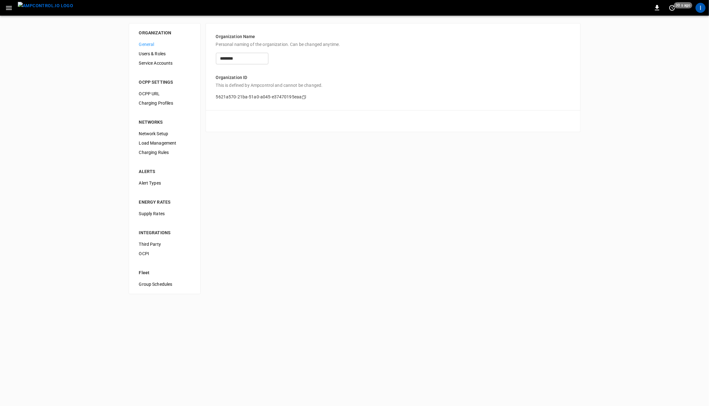 The height and width of the screenshot is (406, 709). What do you see at coordinates (165, 284) in the screenshot?
I see `div: Group Schedules` at bounding box center [165, 284].